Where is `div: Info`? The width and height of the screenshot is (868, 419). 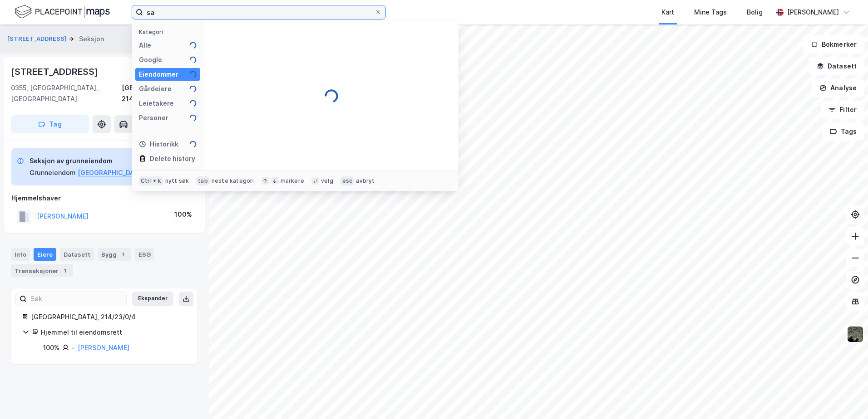
div: Info is located at coordinates (21, 254).